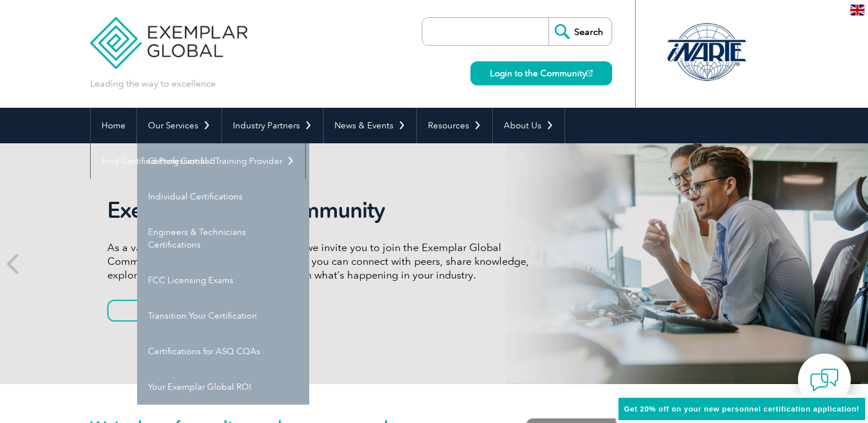 This screenshot has height=423, width=868. I want to click on a: Your Exemplar Global ROI, so click(223, 387).